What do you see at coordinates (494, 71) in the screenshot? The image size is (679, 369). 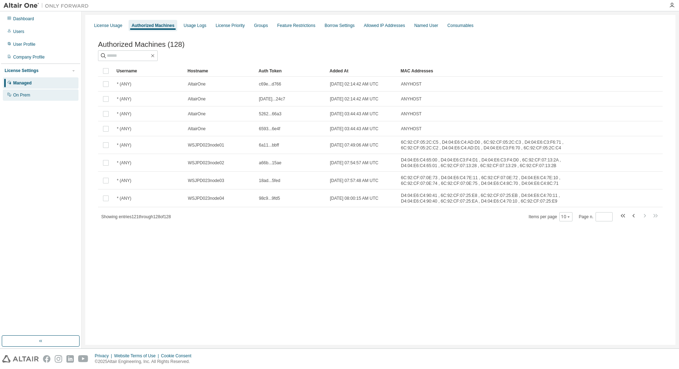 I see `div: MAC Addresses` at bounding box center [494, 71].